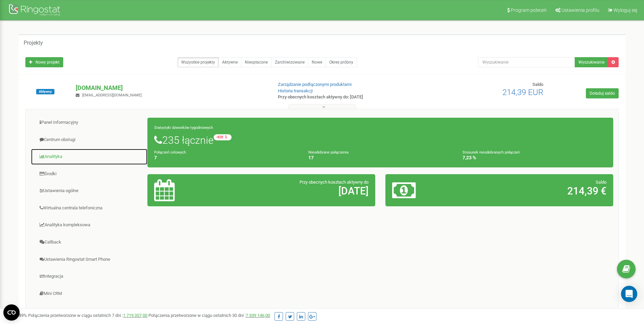  Describe the element at coordinates (183, 127) in the screenshot. I see `small: Statystyki dzwonków tygodniowych` at that location.